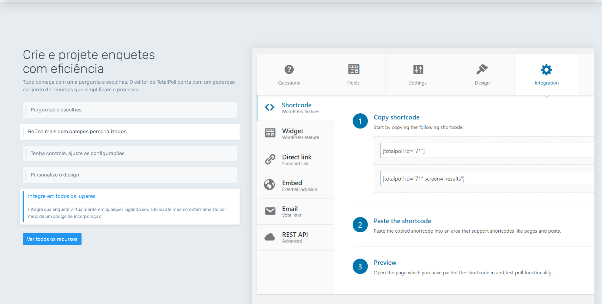  Describe the element at coordinates (56, 110) in the screenshot. I see `font: Perguntas e escolhas` at that location.